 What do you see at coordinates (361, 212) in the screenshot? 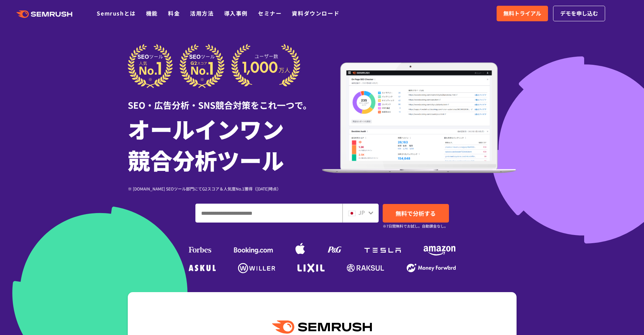
I see `span: JP` at bounding box center [361, 212].